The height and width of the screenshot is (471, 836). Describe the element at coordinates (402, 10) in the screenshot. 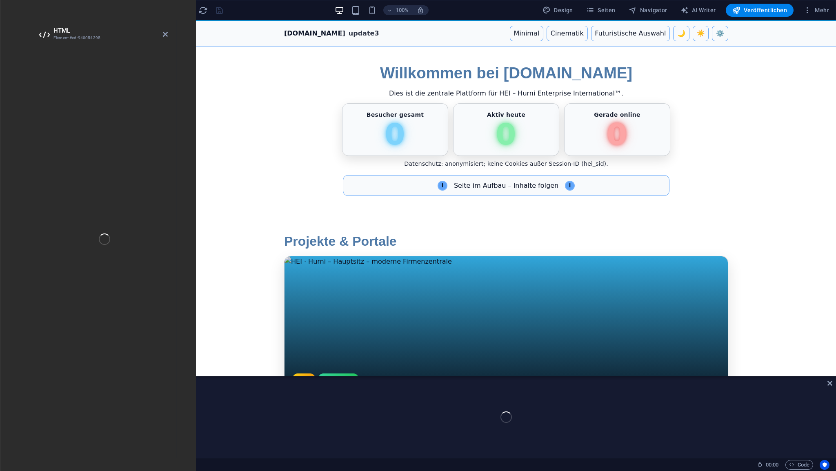

I see `h6: 100%` at that location.